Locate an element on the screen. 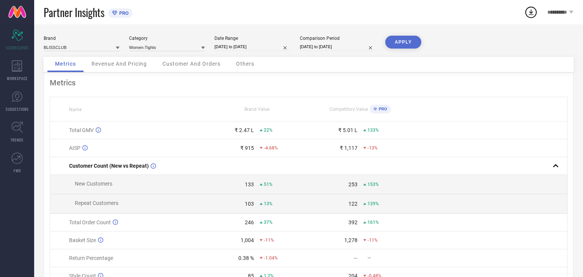  span: 22% is located at coordinates (268, 130).